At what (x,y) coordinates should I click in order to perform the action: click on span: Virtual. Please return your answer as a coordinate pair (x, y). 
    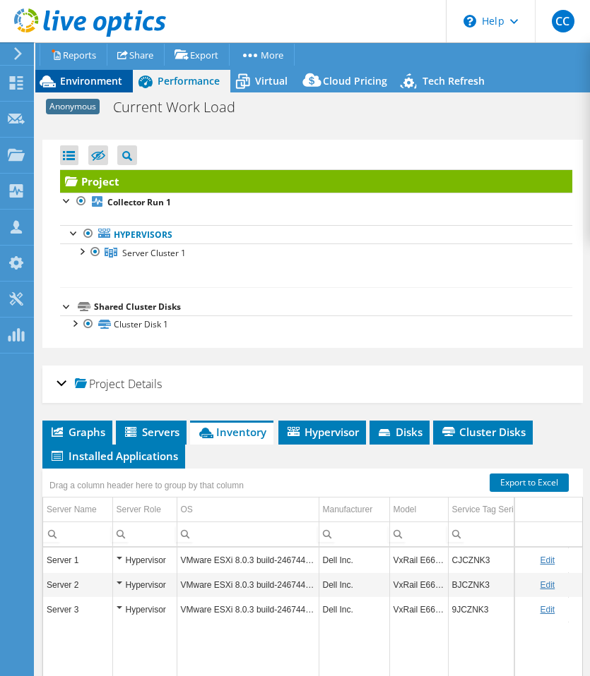
    Looking at the image, I should click on (271, 80).